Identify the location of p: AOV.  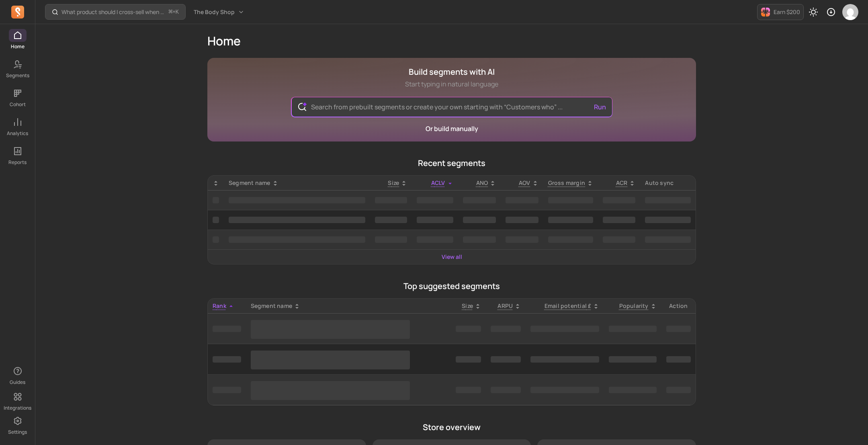
(525, 183).